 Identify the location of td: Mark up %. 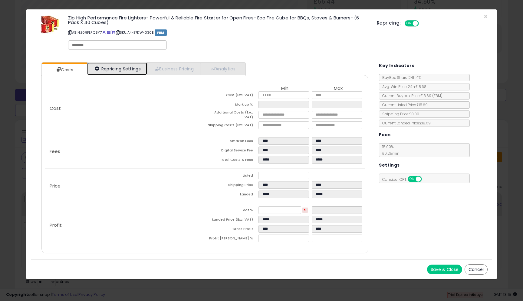
(232, 105).